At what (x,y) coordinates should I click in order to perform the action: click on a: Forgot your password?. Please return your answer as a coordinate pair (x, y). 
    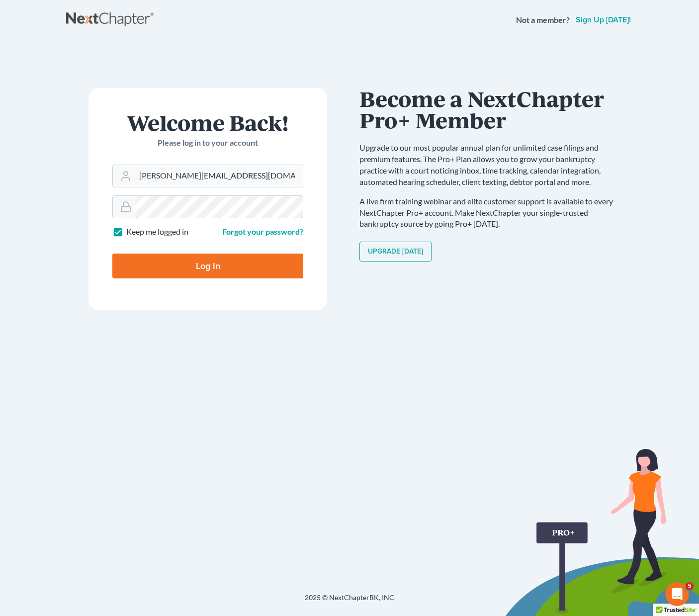
    Looking at the image, I should click on (263, 231).